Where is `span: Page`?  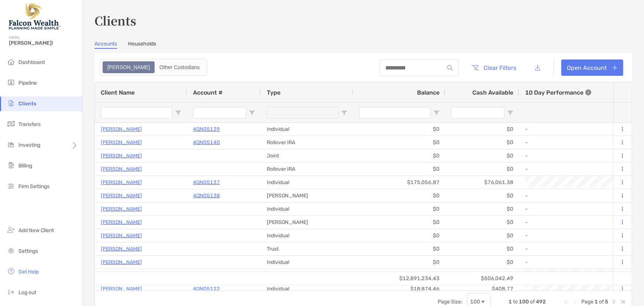 span: Page is located at coordinates (587, 302).